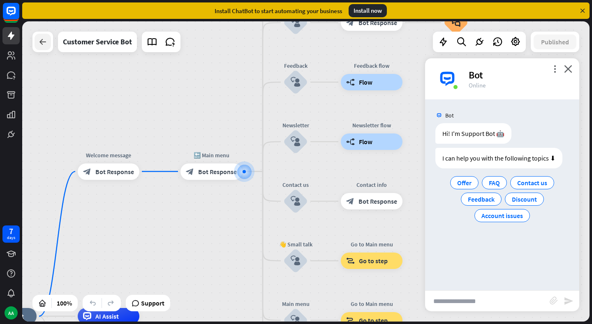 The height and width of the screenshot is (324, 592). I want to click on div: 👋 Small talk, so click(295, 244).